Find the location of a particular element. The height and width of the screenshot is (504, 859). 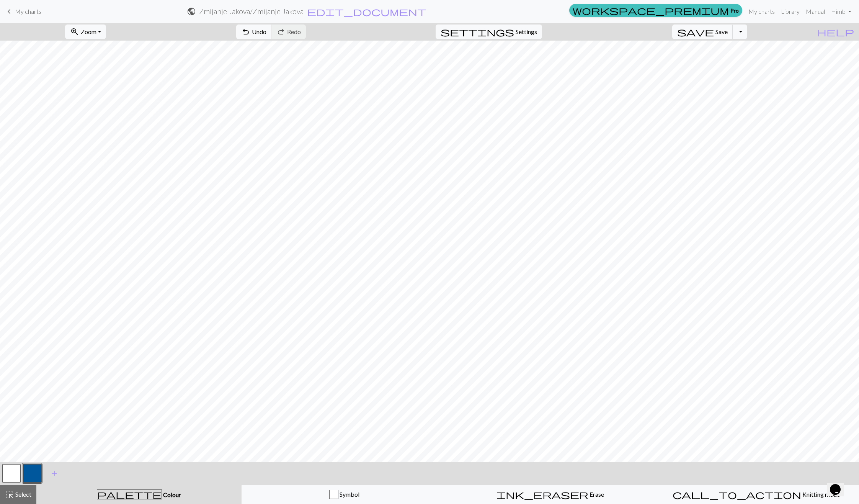

span: workspace_premium is located at coordinates (651, 10).